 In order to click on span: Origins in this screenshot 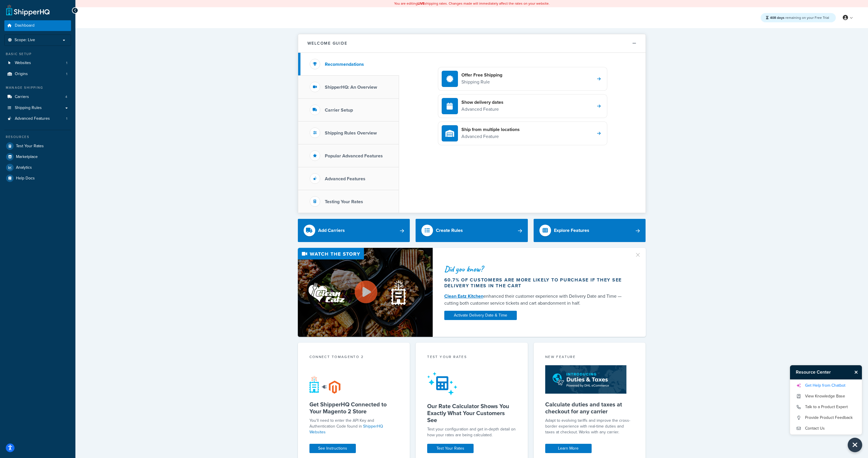, I will do `click(21, 74)`.